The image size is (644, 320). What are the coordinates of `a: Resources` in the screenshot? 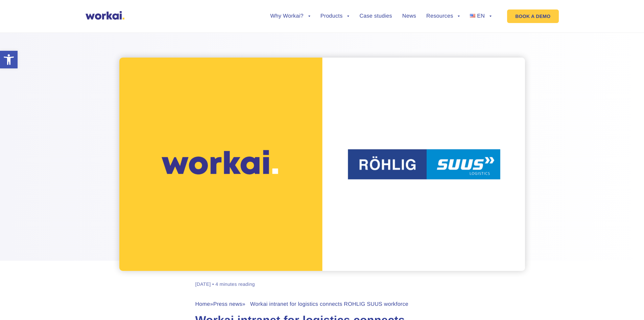 It's located at (443, 16).